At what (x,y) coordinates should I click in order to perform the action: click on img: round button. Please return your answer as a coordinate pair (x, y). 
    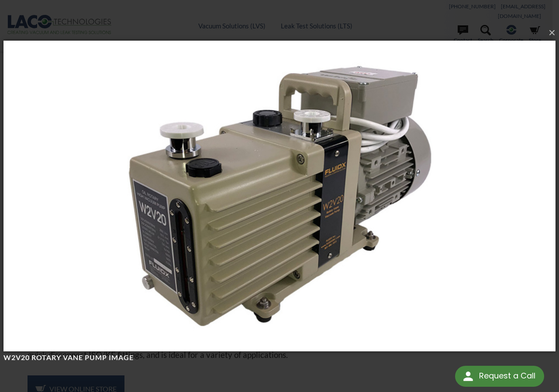
    Looking at the image, I should click on (468, 376).